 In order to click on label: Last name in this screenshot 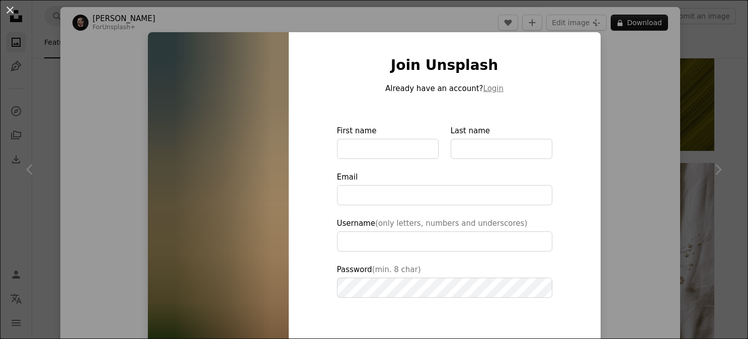, I will do `click(502, 142)`.